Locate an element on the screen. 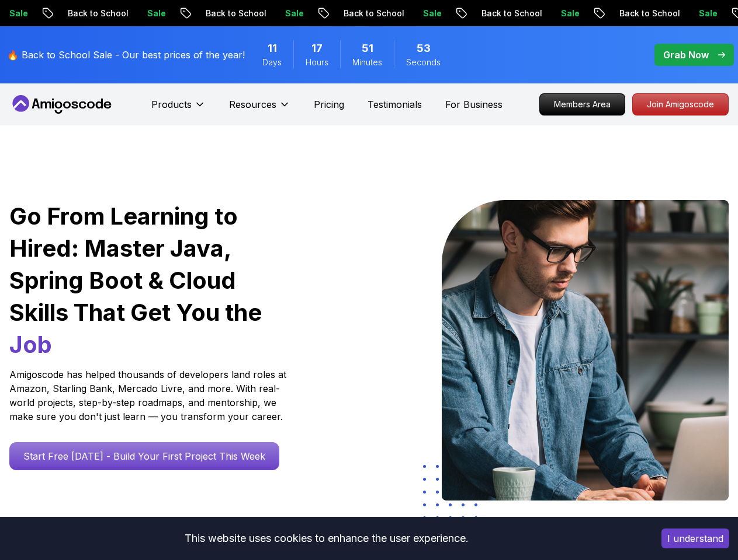  span: 51 Minutes is located at coordinates (367, 49).